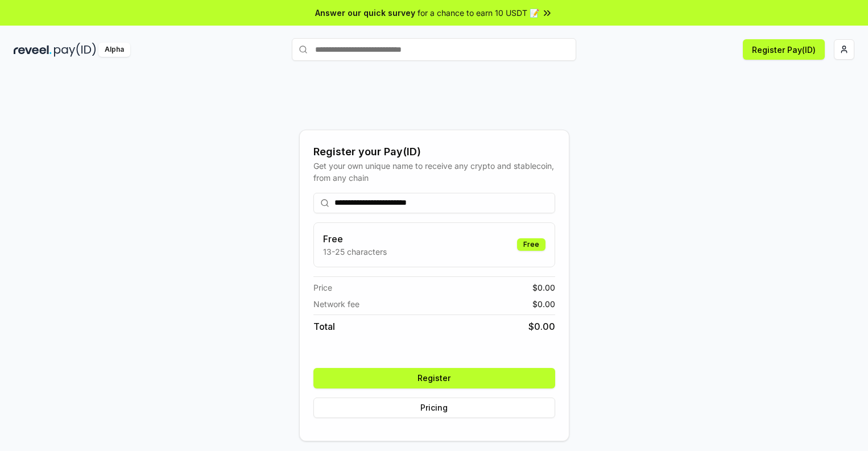  Describe the element at coordinates (434, 378) in the screenshot. I see `button: Register` at that location.